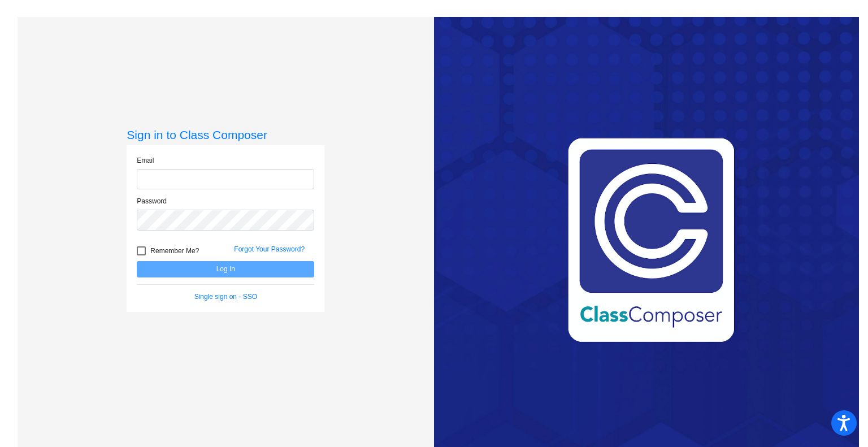 The image size is (868, 447). Describe the element at coordinates (226, 269) in the screenshot. I see `button: Log In` at that location.